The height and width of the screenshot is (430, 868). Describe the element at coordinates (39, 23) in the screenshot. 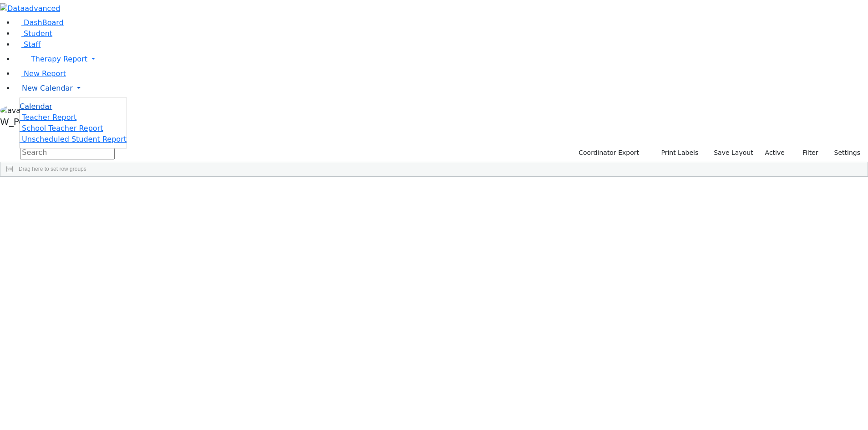

I see `a: DashBoard` at that location.